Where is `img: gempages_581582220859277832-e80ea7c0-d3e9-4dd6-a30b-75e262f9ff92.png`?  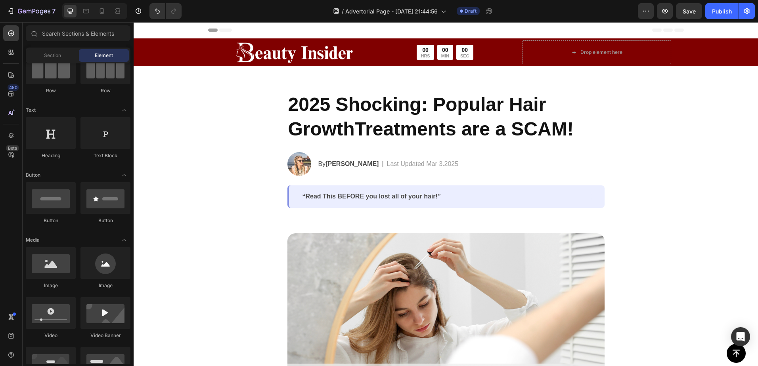
img: gempages_581582220859277832-e80ea7c0-d3e9-4dd6-a30b-75e262f9ff92.png is located at coordinates (161, 30).